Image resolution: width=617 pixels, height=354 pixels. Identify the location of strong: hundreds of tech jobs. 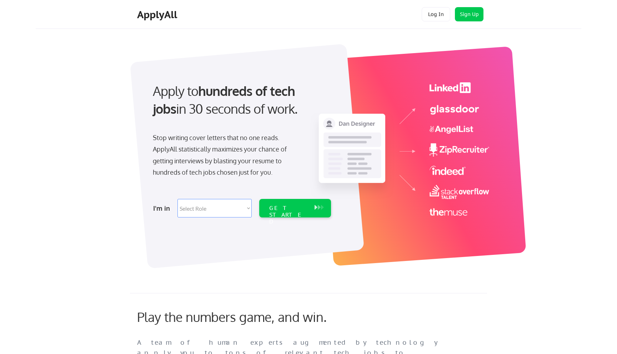
(225, 100).